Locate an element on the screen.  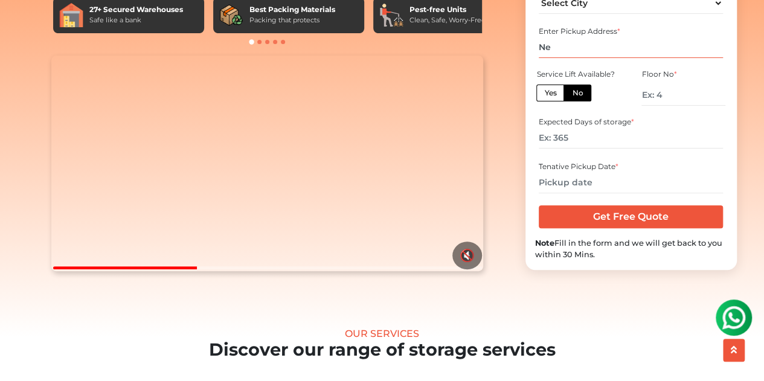
div: 27+ Secured Warehouses is located at coordinates (136, 10).